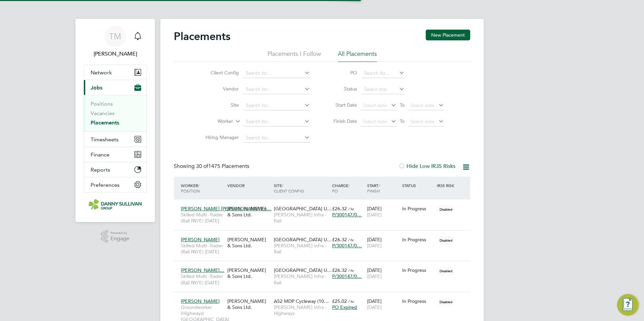  Describe the element at coordinates (101, 170) in the screenshot. I see `span: Reports` at that location.